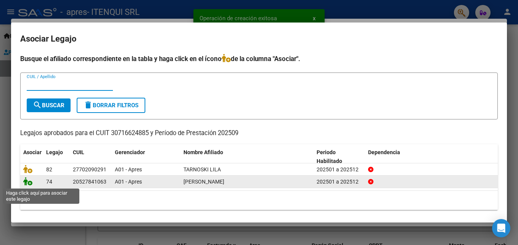 The image size is (518, 245). What do you see at coordinates (48, 105) in the screenshot?
I see `span: Buscar` at bounding box center [48, 105].